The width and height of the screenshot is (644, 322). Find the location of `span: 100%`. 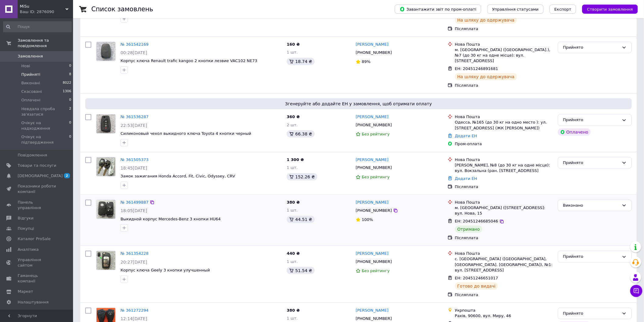

span: 100% is located at coordinates (368, 219).